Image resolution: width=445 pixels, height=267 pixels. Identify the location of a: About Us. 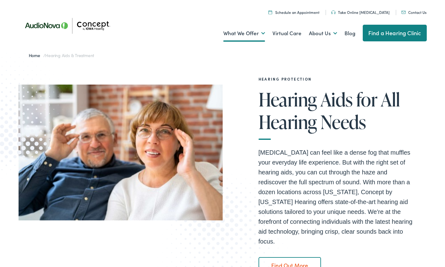
(323, 33).